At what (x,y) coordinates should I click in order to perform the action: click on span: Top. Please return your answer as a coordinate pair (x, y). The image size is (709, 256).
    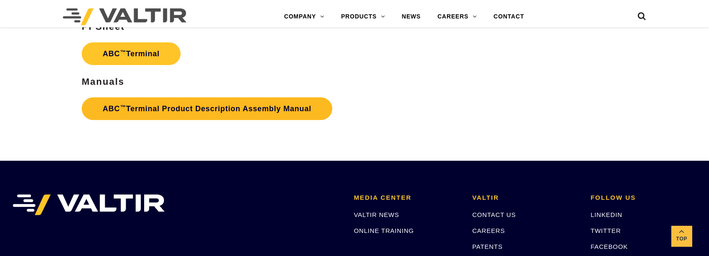
    Looking at the image, I should click on (682, 238).